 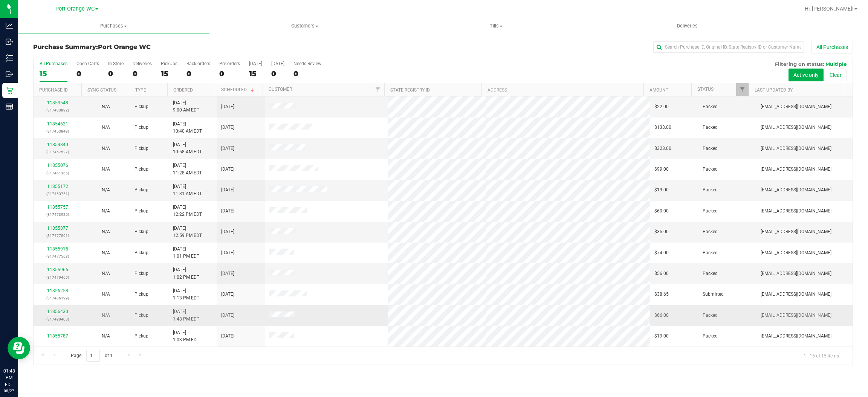 I want to click on button: Active only, so click(x=806, y=75).